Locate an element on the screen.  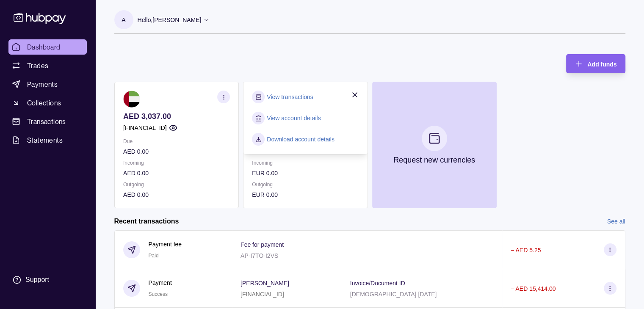
p: AP-I7TO-I2VS is located at coordinates (259, 256).